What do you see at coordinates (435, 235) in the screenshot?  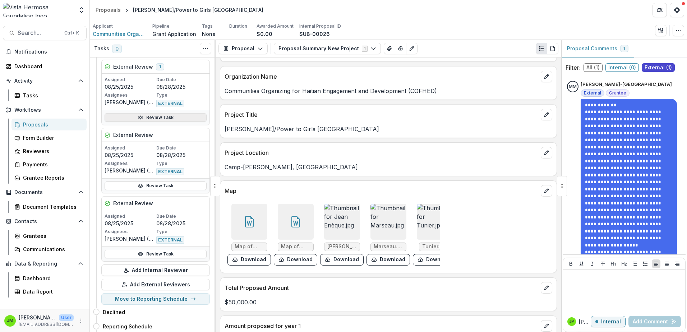 I see `div: Thumbnail for Tunier.jpgTunier.jpgdownload-form-response` at bounding box center [435, 235].